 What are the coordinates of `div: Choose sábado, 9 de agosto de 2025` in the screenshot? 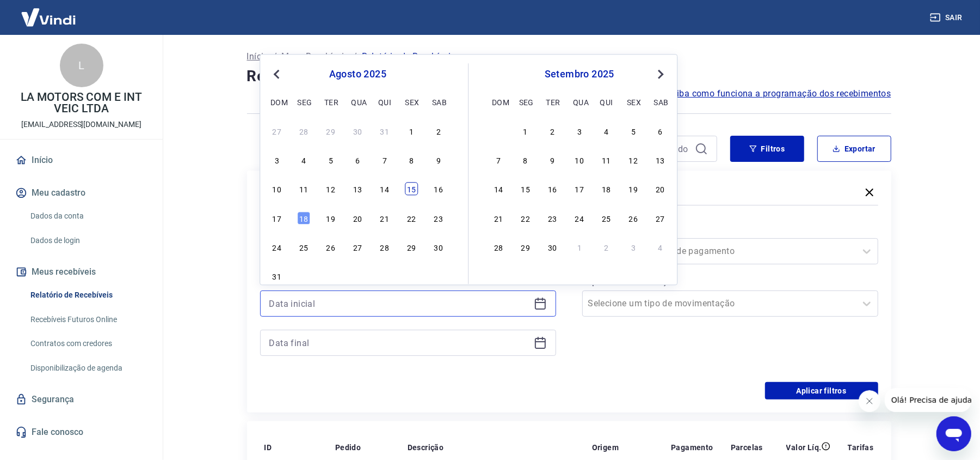 It's located at (439, 160).